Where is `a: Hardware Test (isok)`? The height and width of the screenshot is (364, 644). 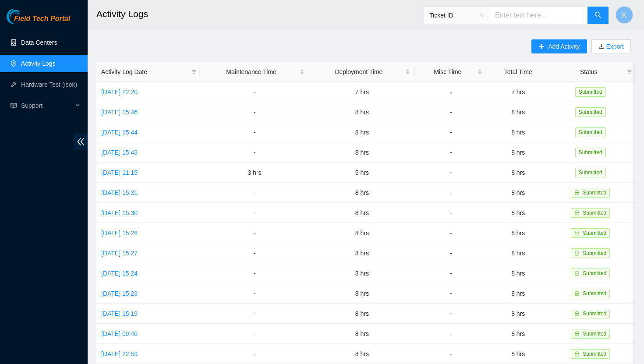 a: Hardware Test (isok) is located at coordinates (49, 85).